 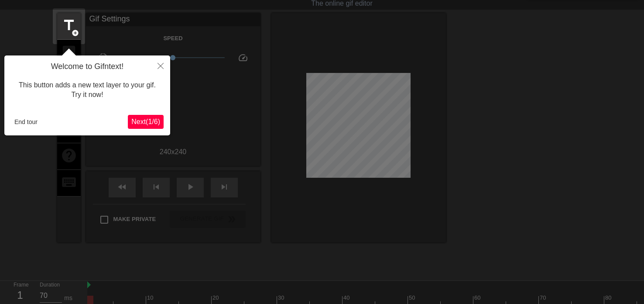 What do you see at coordinates (146, 121) in the screenshot?
I see `span: Next ( 1 / 6 )` at bounding box center [146, 121].